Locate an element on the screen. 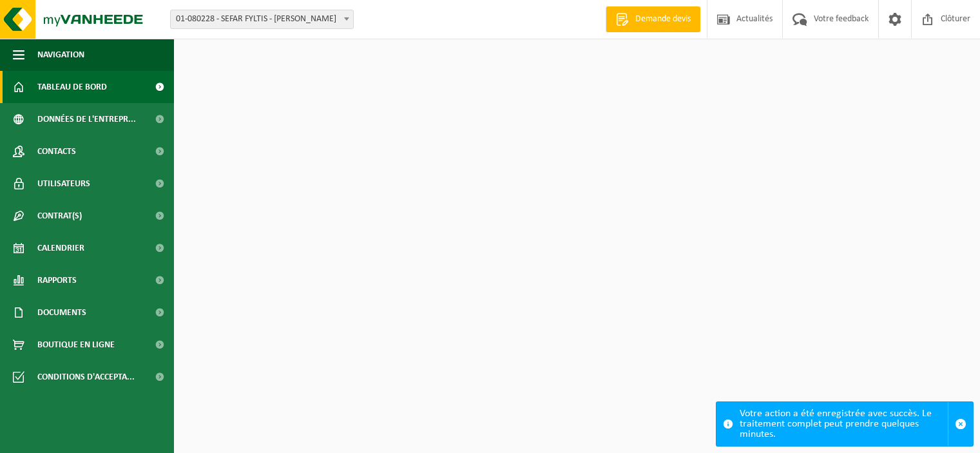  div: Votre action a été enregistrée avec succès. Le traitement complet peut prendre quelques minutes. is located at coordinates (843, 424).